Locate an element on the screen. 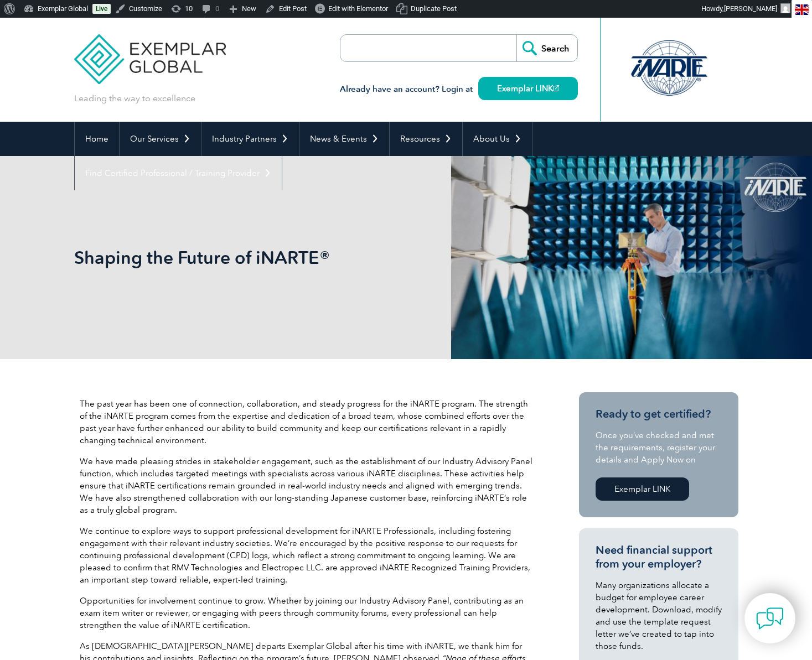  h1: Shaping the Future of iNARTE® is located at coordinates (286, 257).